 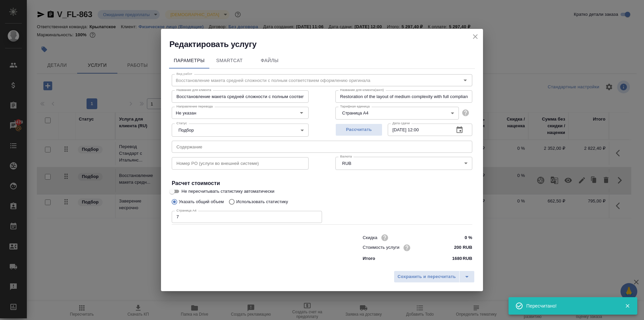 I want to click on p: Скидка, so click(x=370, y=238).